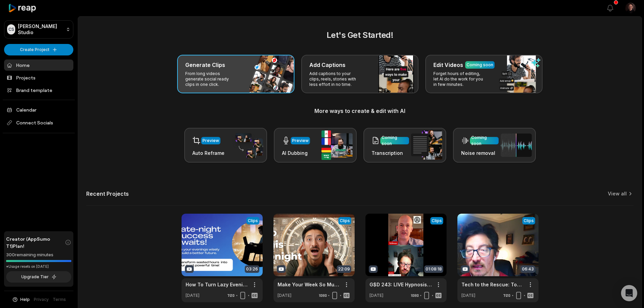 Image resolution: width=644 pixels, height=308 pixels. Describe the element at coordinates (459, 79) in the screenshot. I see `p: Forget hours of editing, let AI do the work for you in few minutes.` at that location.